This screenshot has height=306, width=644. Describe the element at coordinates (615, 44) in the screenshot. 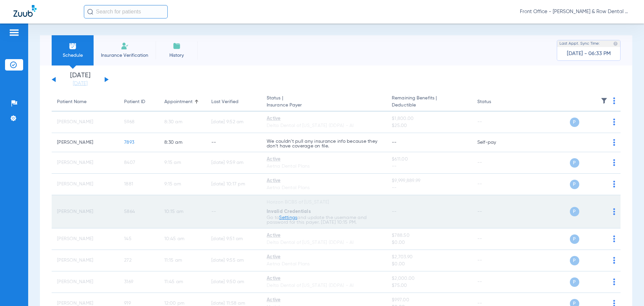

I see `img: last sync help info` at that location.